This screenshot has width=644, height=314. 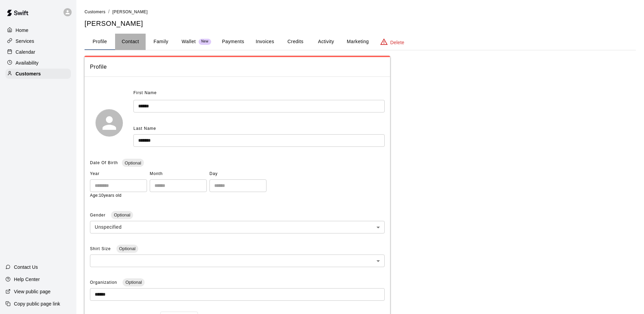 I want to click on p: Delete, so click(x=397, y=43).